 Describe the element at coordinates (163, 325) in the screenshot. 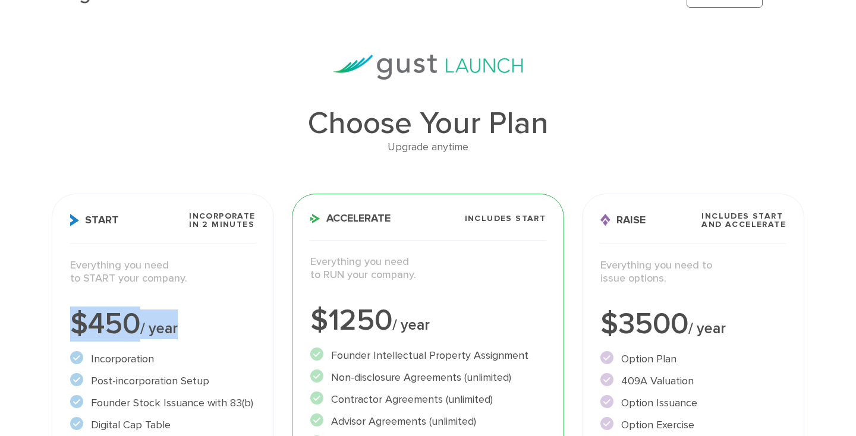

I see `div: $450` at that location.